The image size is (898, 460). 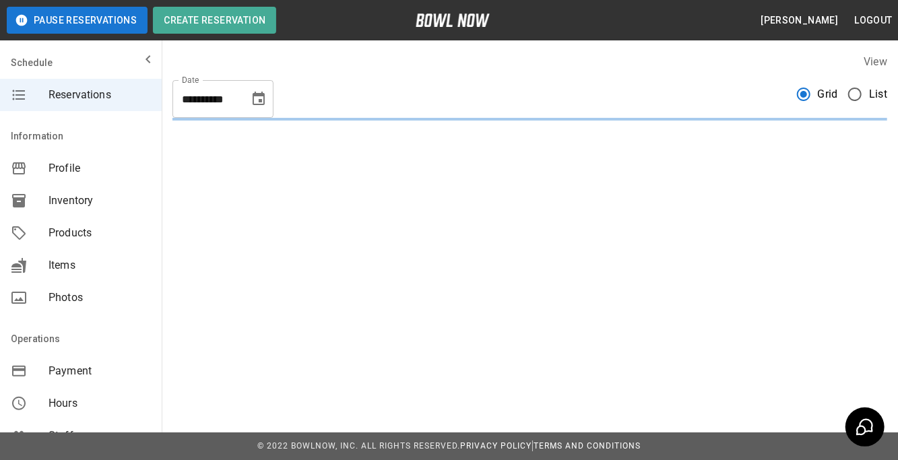 I want to click on label: View, so click(x=875, y=61).